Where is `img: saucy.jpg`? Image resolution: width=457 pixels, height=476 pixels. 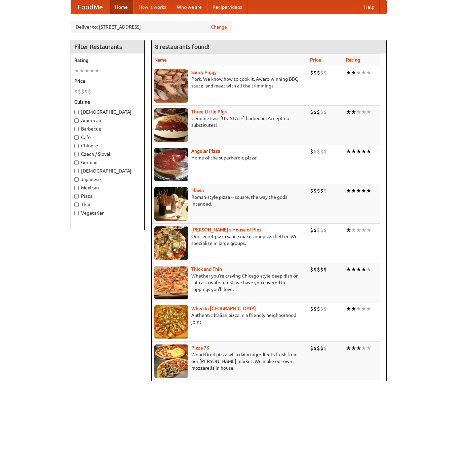
img: saucy.jpg is located at coordinates (171, 86).